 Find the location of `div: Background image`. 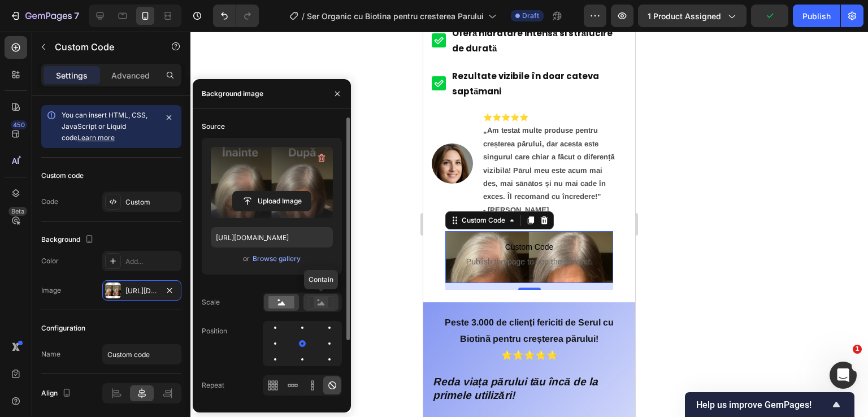

div: Background image is located at coordinates (232, 94).